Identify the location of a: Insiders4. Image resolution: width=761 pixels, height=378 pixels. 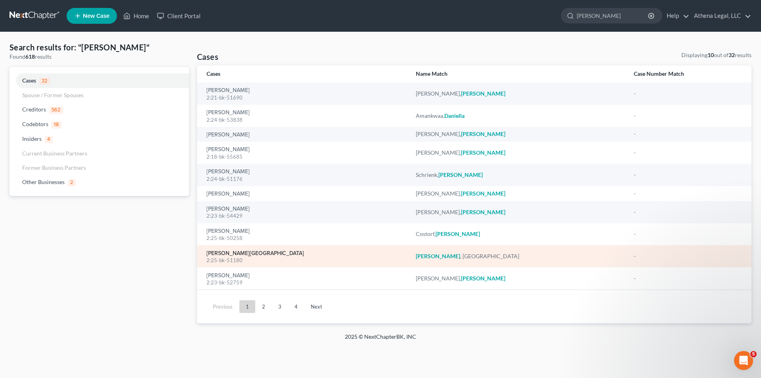
(99, 139).